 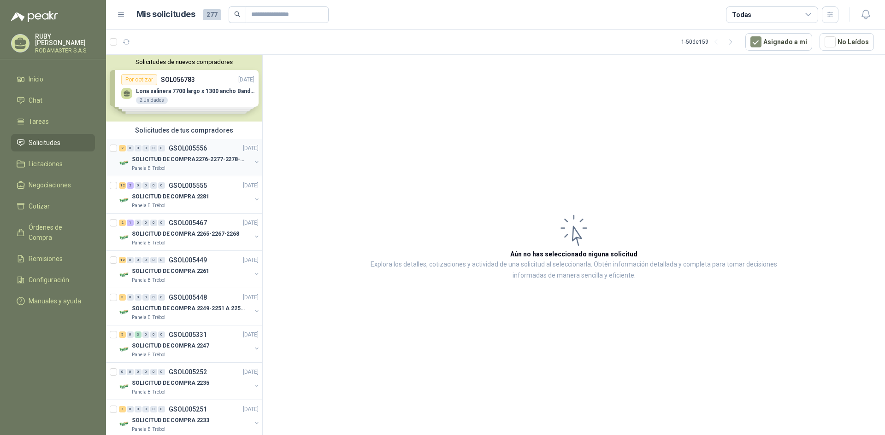 What do you see at coordinates (130, 223) in the screenshot?
I see `div: 1` at bounding box center [130, 223].